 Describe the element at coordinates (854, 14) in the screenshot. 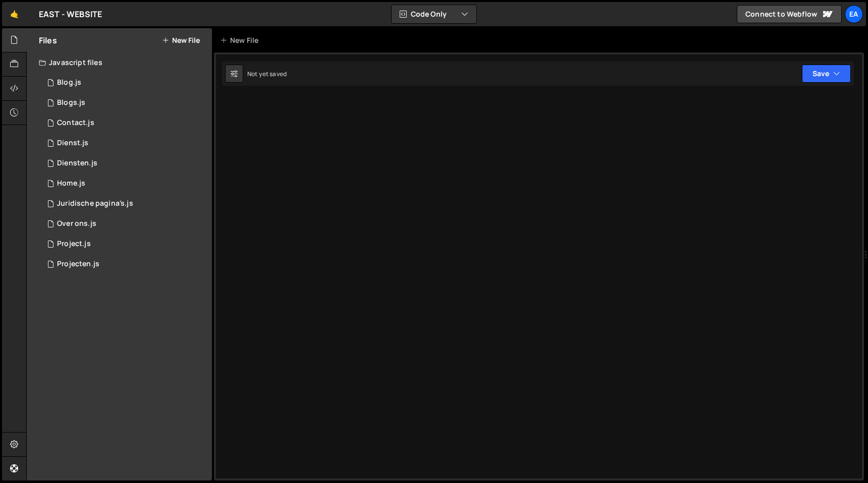

I see `a: Ea` at that location.